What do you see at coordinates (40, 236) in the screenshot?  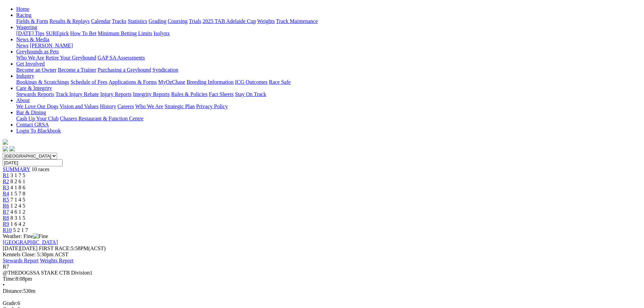 I see `img: Fine` at bounding box center [40, 236].